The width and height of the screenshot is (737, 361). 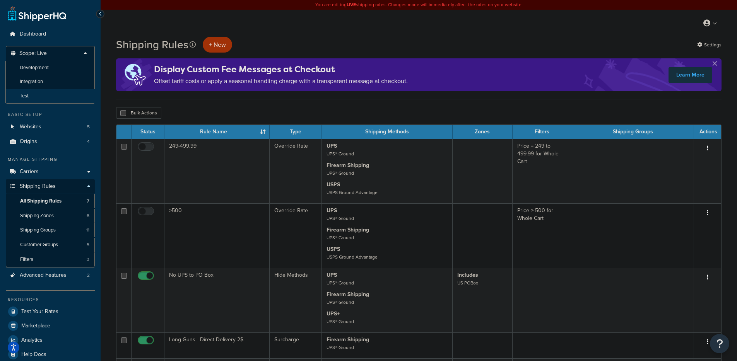 I want to click on span: 4, so click(x=88, y=142).